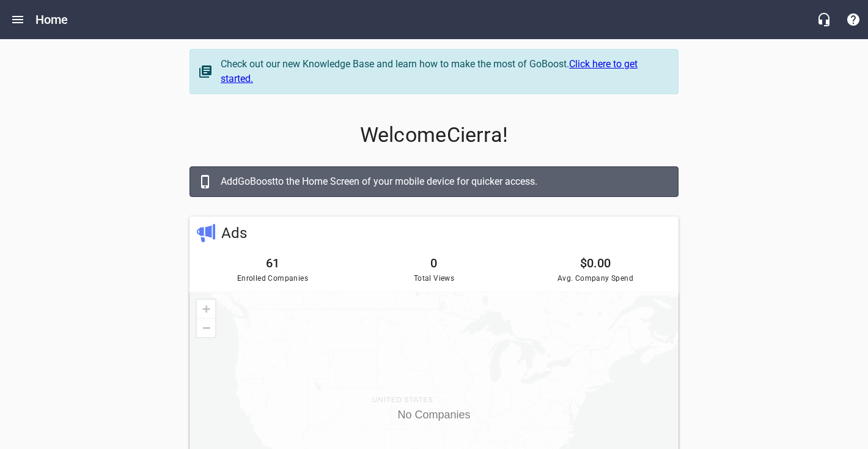  Describe the element at coordinates (234, 233) in the screenshot. I see `a: Ads` at that location.